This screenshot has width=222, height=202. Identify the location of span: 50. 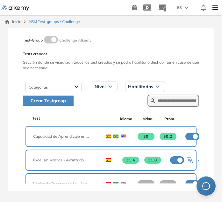
(146, 136).